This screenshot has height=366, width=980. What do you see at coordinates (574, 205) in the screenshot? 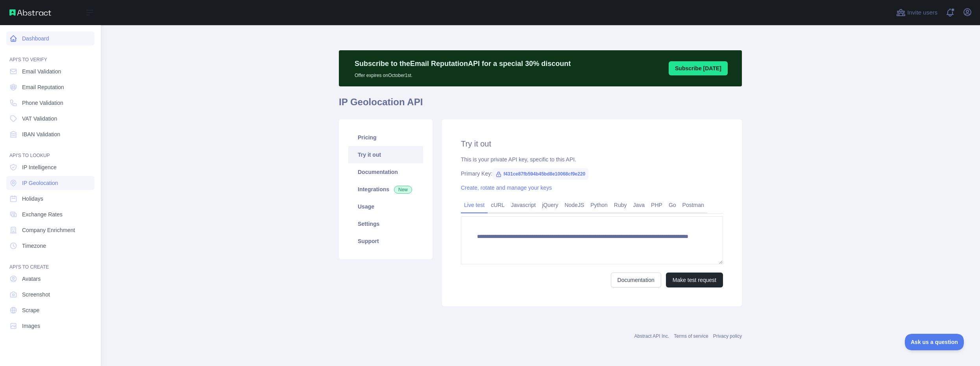
I see `a: NodeJS` at bounding box center [574, 205].